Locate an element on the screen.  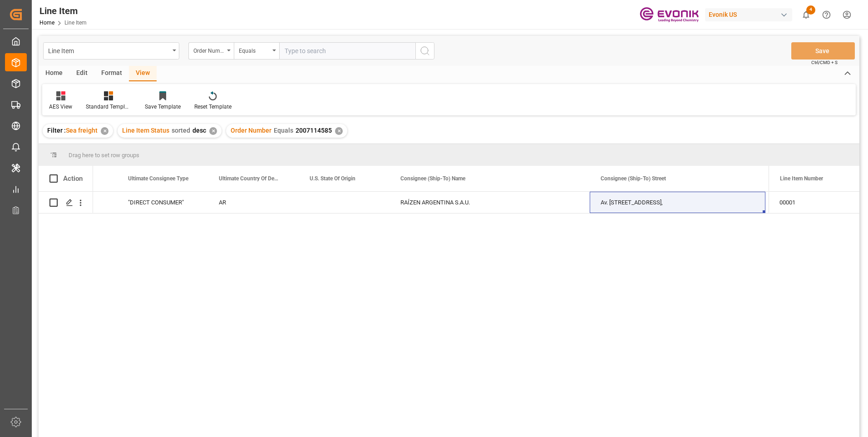
span: Consignee (Ship-To) Name is located at coordinates (433, 178).